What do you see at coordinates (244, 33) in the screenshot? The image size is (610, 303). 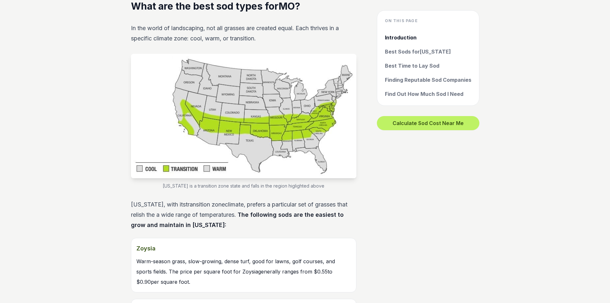 I see `p: In the world of landscaping, not all grasses are created equal. Each thrives in a specific climat...` at bounding box center [244, 33].